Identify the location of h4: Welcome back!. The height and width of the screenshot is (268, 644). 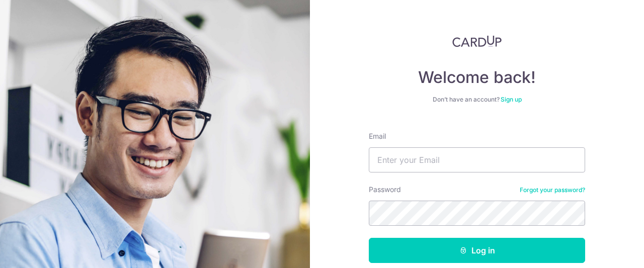
(477, 78).